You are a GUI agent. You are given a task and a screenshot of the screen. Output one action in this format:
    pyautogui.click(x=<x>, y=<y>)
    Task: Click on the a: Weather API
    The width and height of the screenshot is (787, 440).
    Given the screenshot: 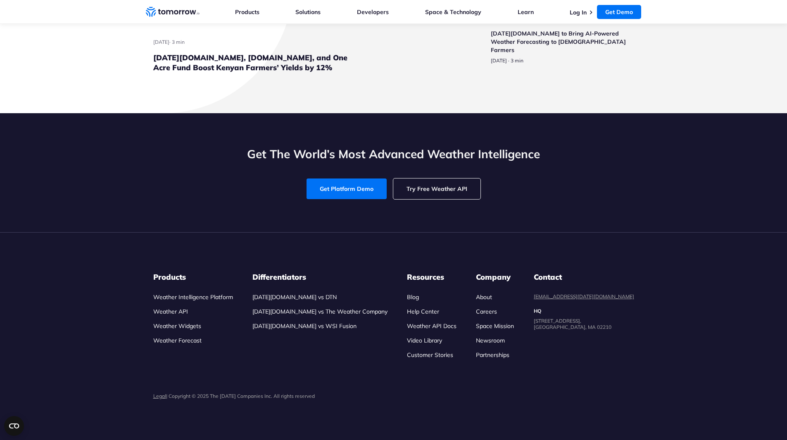 What is the action you would take?
    pyautogui.click(x=171, y=311)
    